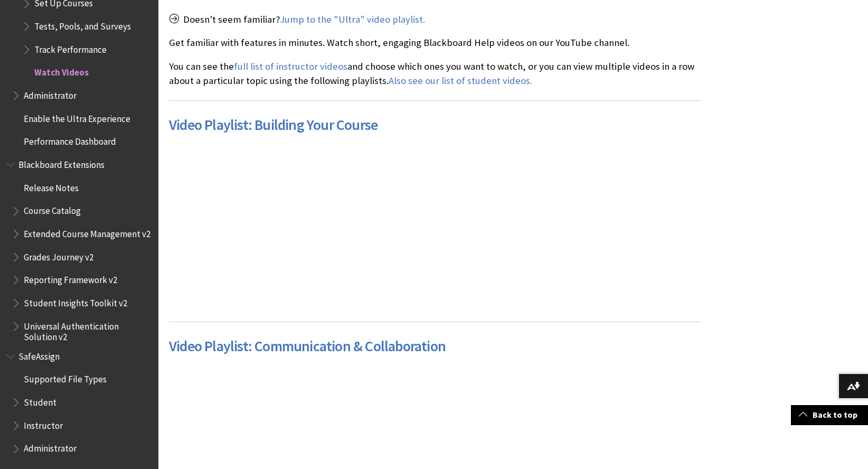  I want to click on a: Back to top, so click(829, 414).